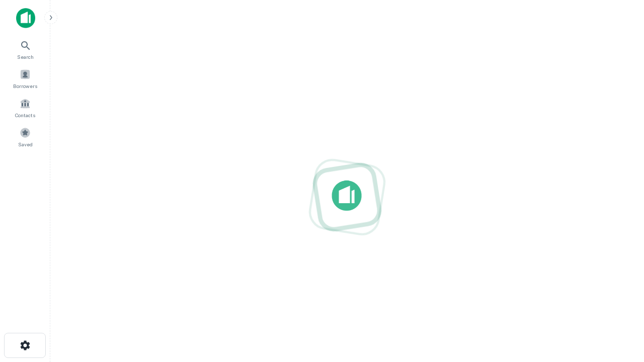  I want to click on a: Saved, so click(25, 137).